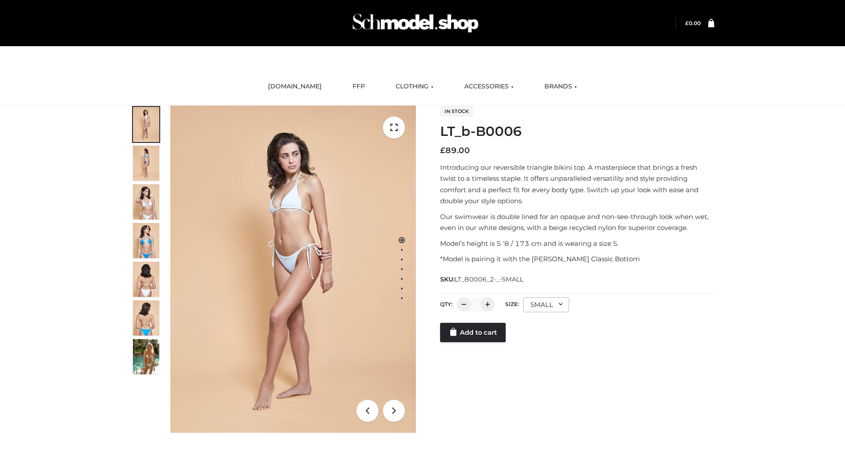 The width and height of the screenshot is (845, 475). What do you see at coordinates (415, 23) in the screenshot?
I see `a: Schmodel Admin 964` at bounding box center [415, 23].